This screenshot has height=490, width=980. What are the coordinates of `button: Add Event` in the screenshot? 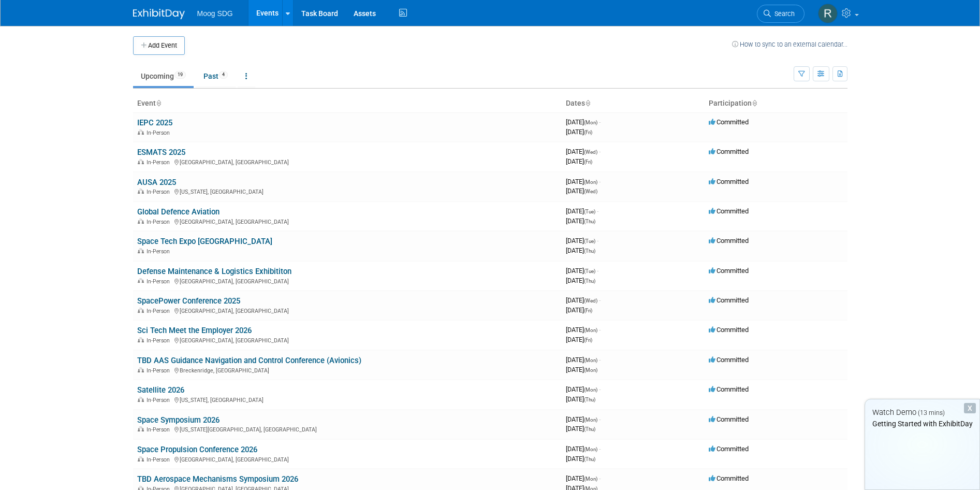 It's located at (159, 46).